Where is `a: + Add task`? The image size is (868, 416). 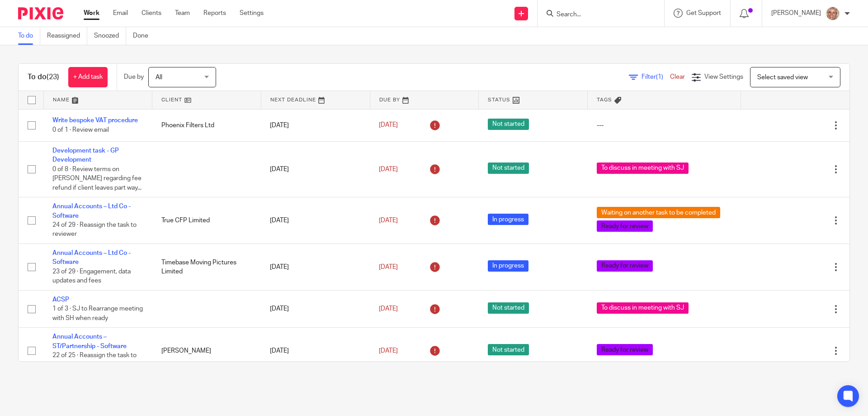
a: + Add task is located at coordinates (88, 77).